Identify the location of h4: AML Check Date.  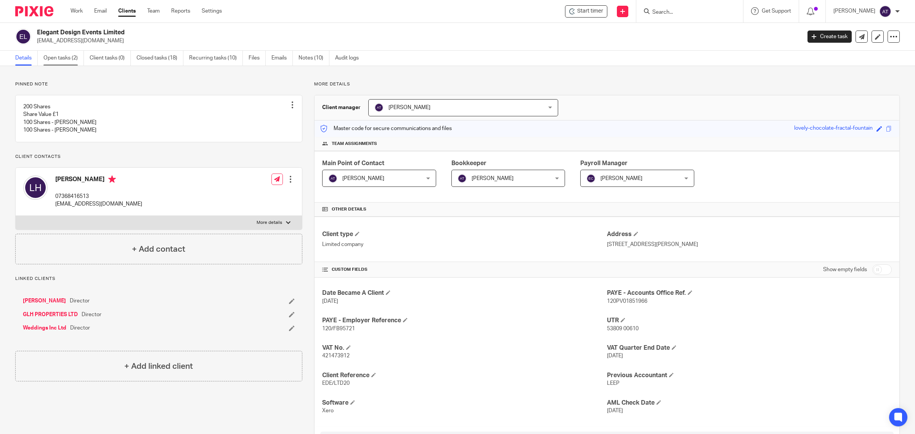
(749, 403).